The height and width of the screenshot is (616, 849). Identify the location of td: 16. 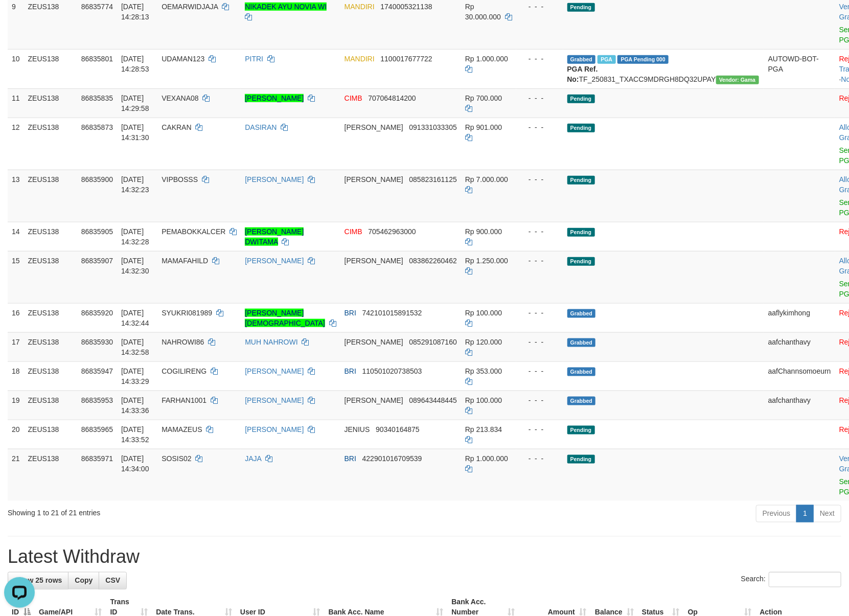
(16, 317).